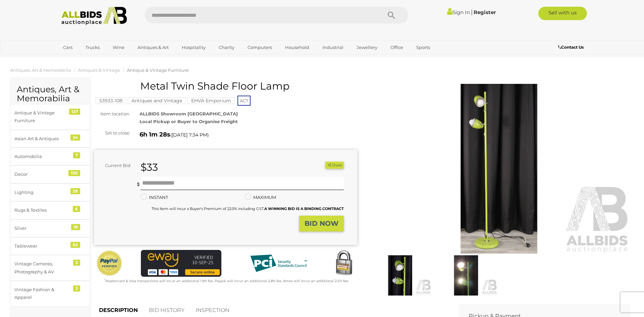  I want to click on div: Vintage Cameras, Photography & AV, so click(42, 268).